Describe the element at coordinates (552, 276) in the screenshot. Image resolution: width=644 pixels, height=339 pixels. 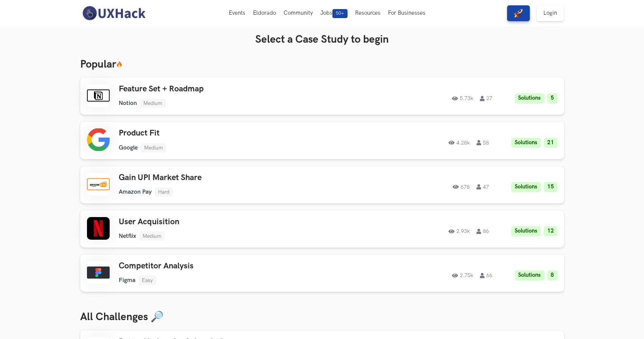
I see `li: 8` at that location.